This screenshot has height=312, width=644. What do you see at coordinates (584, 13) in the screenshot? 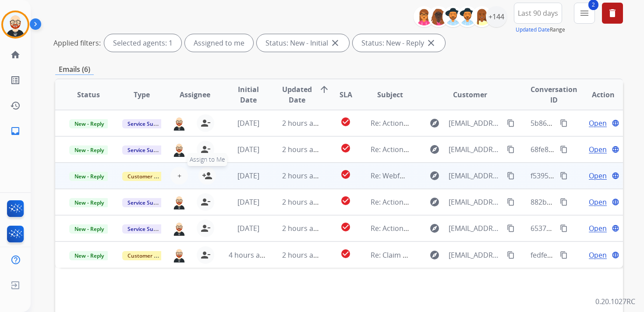
I see `mat-icon: menu` at bounding box center [584, 13].